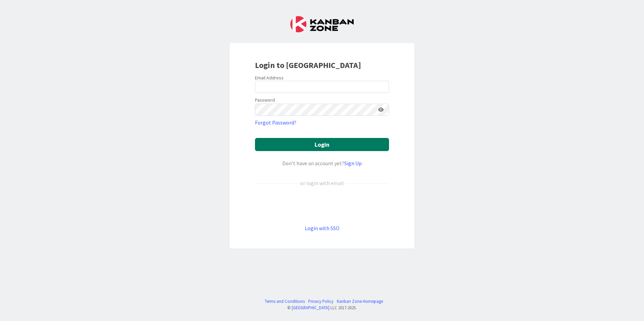 This screenshot has width=644, height=321. What do you see at coordinates (322, 308) in the screenshot?
I see `div: © LLC 2017- 2025 .` at bounding box center [322, 308].